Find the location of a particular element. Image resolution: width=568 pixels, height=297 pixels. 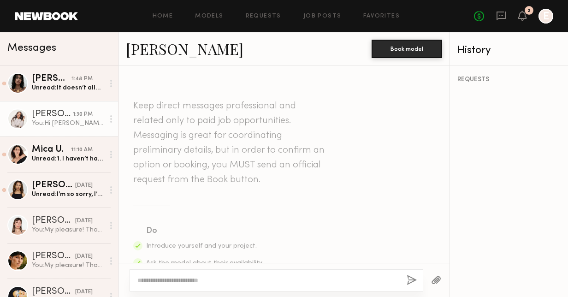

div: Mica U. is located at coordinates (51, 150).